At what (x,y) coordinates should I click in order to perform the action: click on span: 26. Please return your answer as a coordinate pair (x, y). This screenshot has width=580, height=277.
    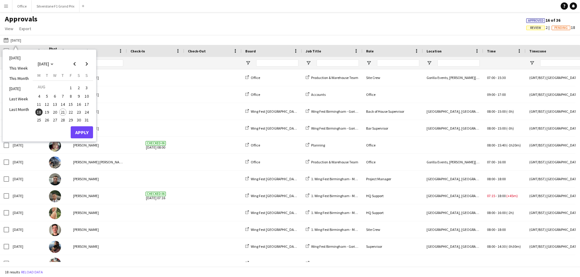
    Looking at the image, I should click on (47, 120).